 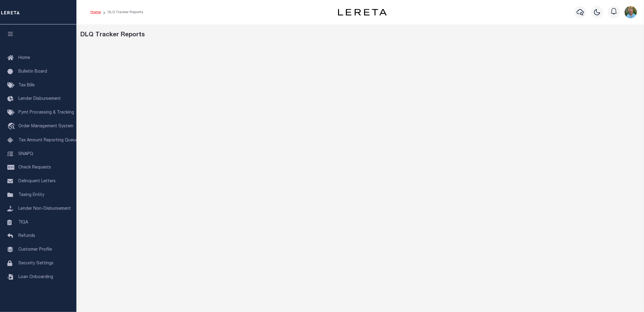 I want to click on span: Lender Non-Disbursement, so click(x=44, y=209).